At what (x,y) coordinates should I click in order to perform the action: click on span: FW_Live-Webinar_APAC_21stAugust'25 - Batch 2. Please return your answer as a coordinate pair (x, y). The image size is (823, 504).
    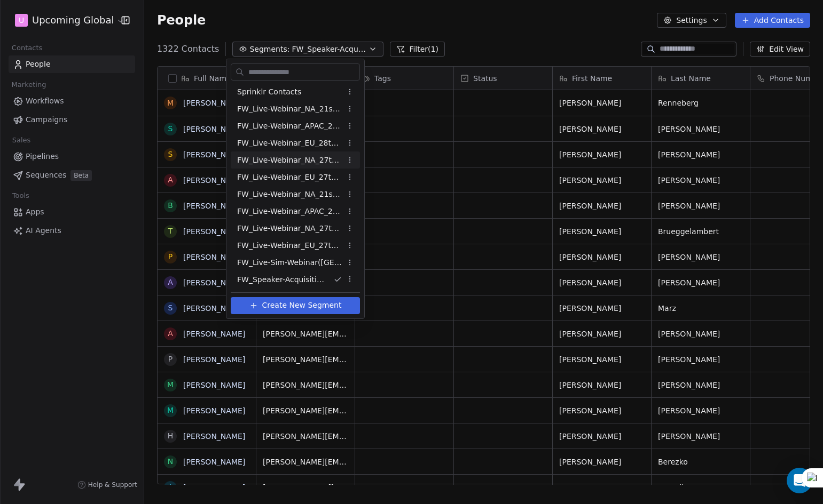
    Looking at the image, I should click on (289, 211).